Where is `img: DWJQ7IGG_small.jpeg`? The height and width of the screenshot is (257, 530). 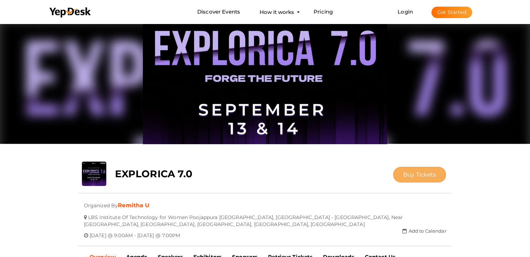 img: DWJQ7IGG_small.jpeg is located at coordinates (94, 174).